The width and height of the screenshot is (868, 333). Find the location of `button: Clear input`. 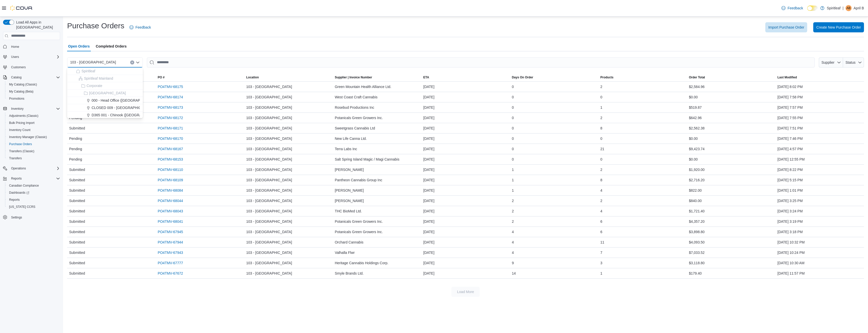

button: Clear input is located at coordinates (132, 63).